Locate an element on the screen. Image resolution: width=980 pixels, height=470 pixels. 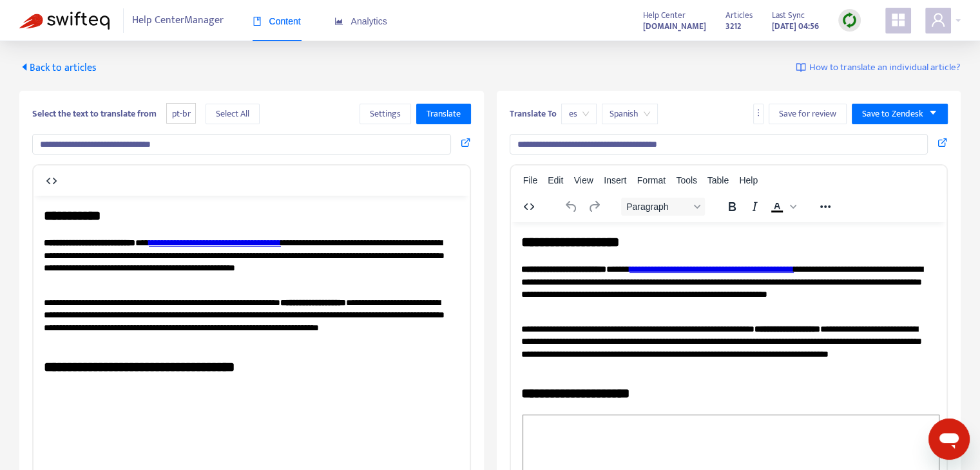
span: Save for review is located at coordinates (808, 114).